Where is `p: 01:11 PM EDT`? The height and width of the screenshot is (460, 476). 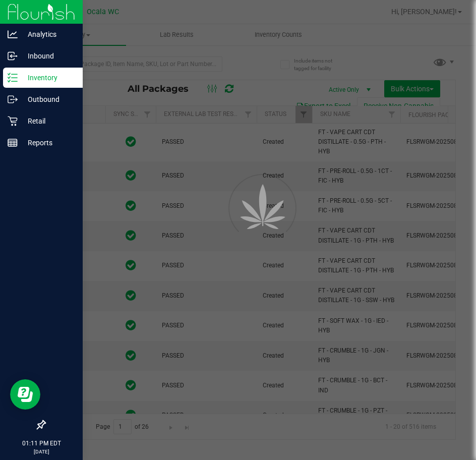
p: 01:11 PM EDT is located at coordinates (41, 443).